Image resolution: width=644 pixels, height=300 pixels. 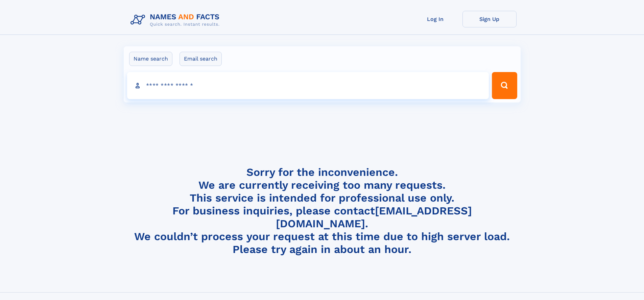 What do you see at coordinates (490, 19) in the screenshot?
I see `a: Sign Up` at bounding box center [490, 19].